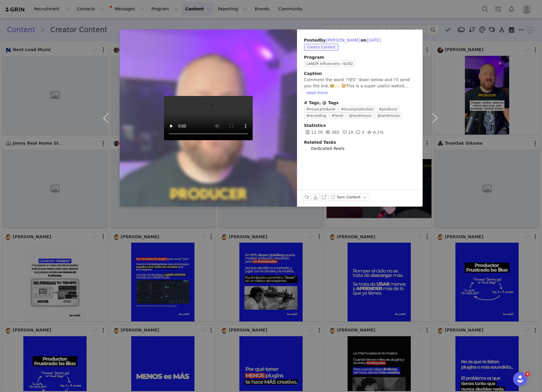 Image resolution: width=542 pixels, height=392 pixels. What do you see at coordinates (340, 40) in the screenshot?
I see `span: by` at bounding box center [340, 40].